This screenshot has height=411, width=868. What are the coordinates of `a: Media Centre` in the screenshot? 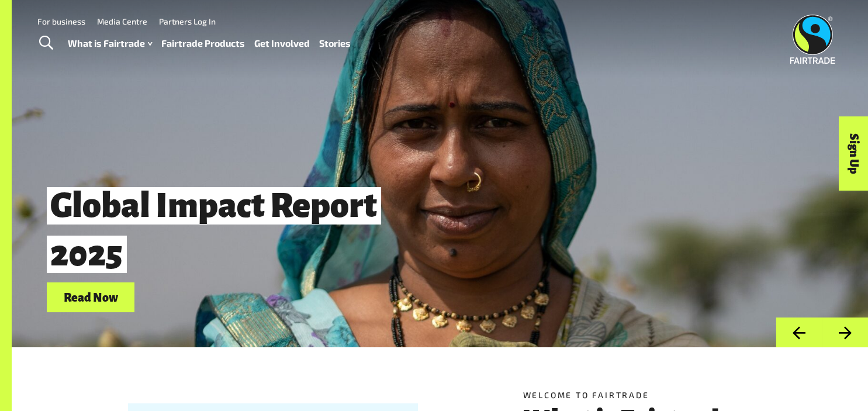 It's located at (122, 21).